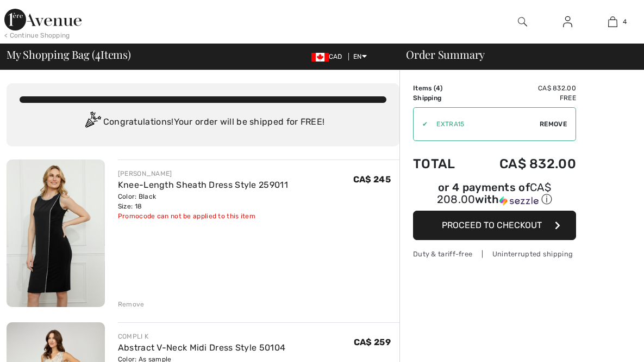 The width and height of the screenshot is (644, 362). I want to click on a: Sign In, so click(568, 22).